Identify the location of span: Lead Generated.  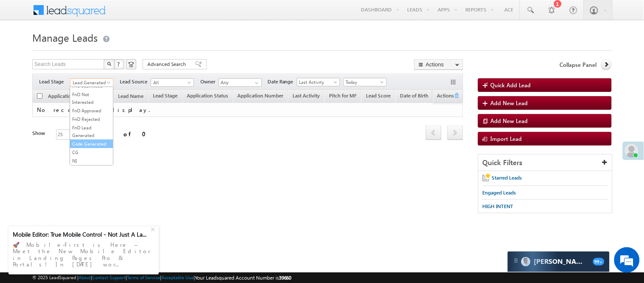
(90, 82).